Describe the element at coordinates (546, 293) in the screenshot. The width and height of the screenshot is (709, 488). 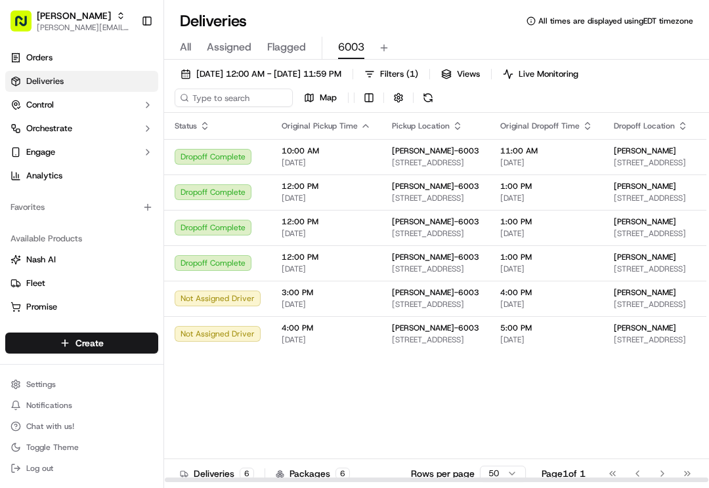
I see `span: 4:00 PM` at that location.